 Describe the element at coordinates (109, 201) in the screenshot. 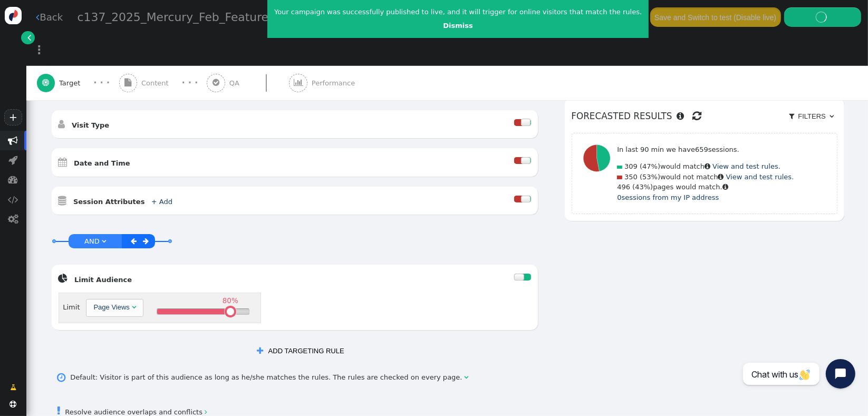

I see `b: Session Attributes` at that location.